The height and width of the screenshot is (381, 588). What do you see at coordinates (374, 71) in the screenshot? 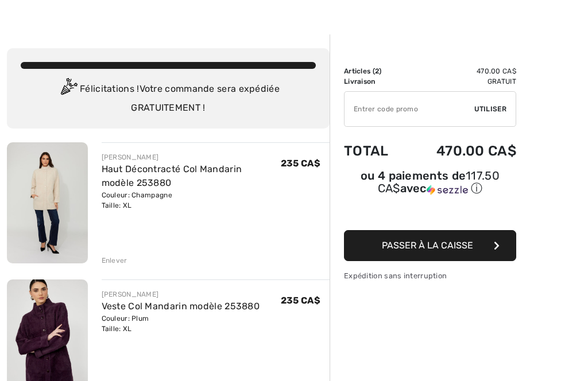
I see `td: Articles ( )` at bounding box center [374, 71].